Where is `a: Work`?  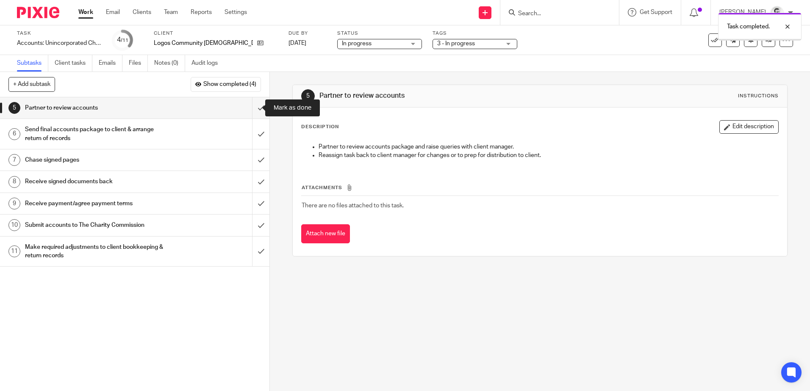
a: Work is located at coordinates (86, 12).